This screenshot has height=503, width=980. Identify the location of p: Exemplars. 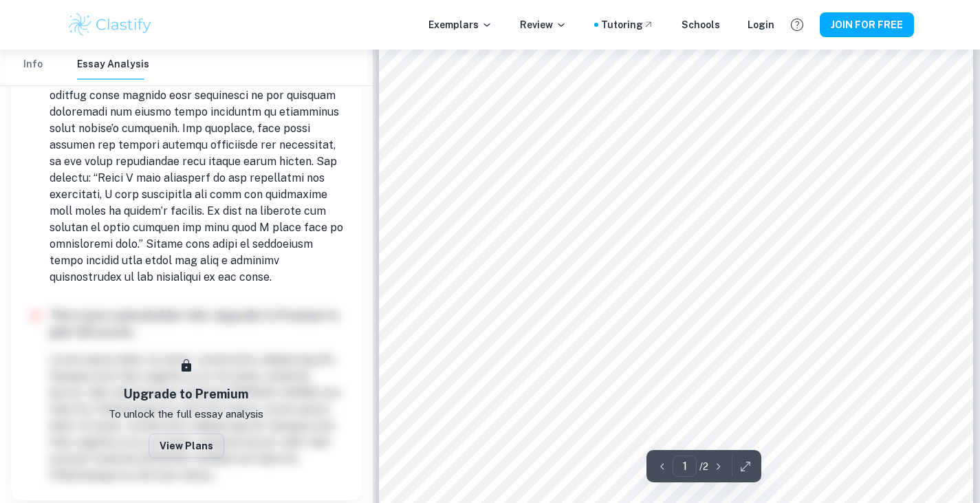
(460, 25).